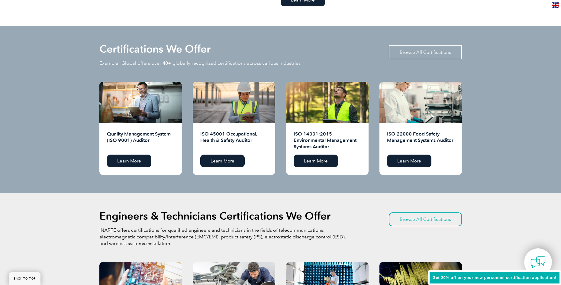  Describe the element at coordinates (155, 49) in the screenshot. I see `h2: Certifications We Offer` at that location.